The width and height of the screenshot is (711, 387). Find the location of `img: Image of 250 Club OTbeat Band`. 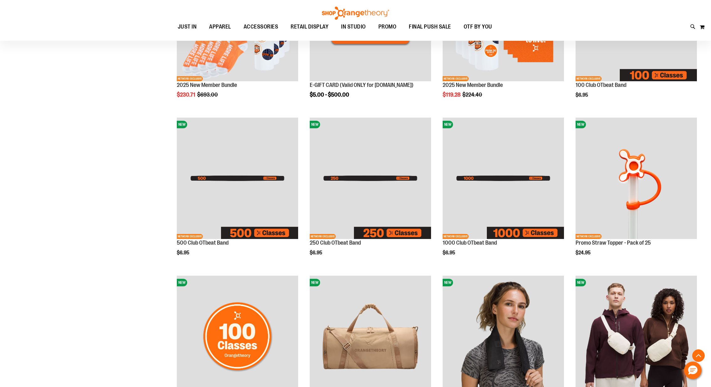

img: Image of 250 Club OTbeat Band is located at coordinates (370, 178).